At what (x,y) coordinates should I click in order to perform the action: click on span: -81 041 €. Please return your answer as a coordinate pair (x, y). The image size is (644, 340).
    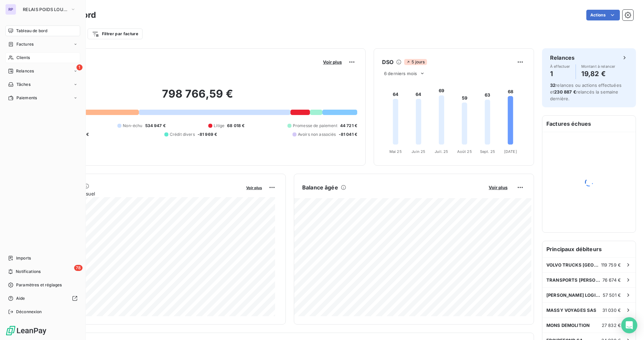
    Looking at the image, I should click on (348, 134).